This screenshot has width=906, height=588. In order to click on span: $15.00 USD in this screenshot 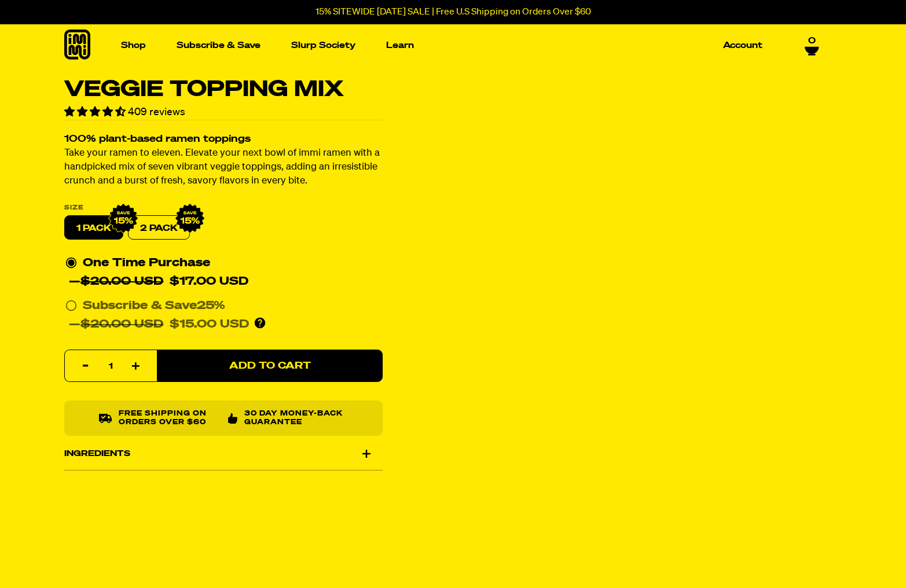, I will do `click(209, 325)`.